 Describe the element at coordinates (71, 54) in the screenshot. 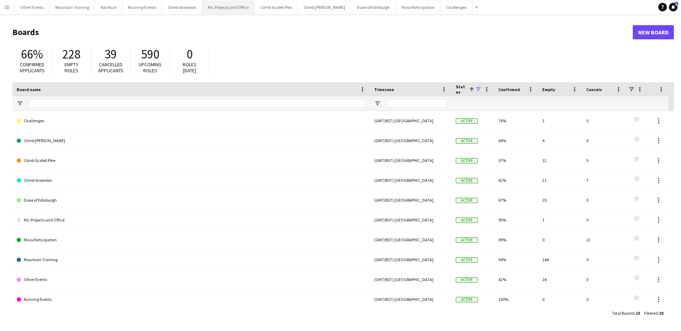

I see `span: 228` at that location.